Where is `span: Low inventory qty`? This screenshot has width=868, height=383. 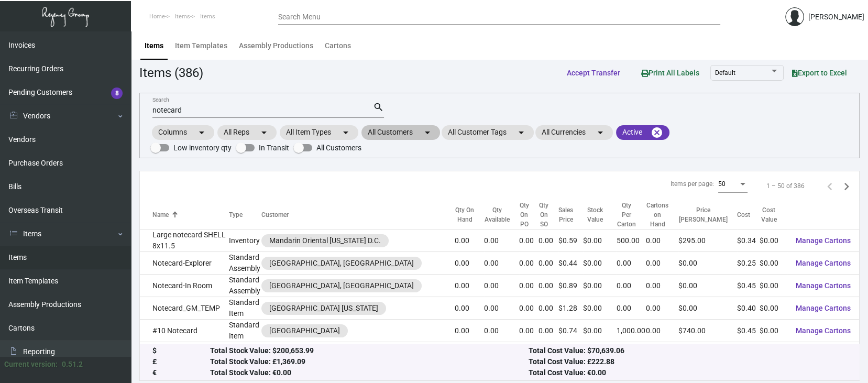 span: Low inventory qty is located at coordinates (202, 148).